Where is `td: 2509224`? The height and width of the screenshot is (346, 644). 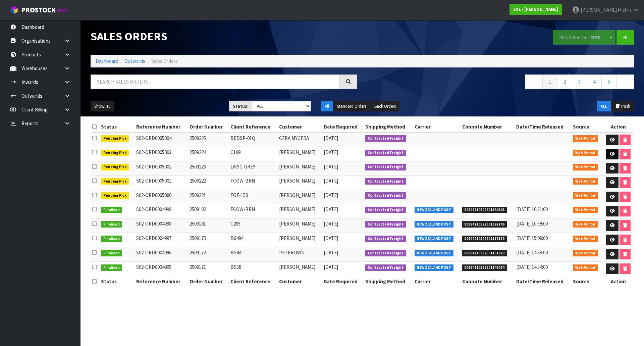
td: 2509224 is located at coordinates (208, 154).